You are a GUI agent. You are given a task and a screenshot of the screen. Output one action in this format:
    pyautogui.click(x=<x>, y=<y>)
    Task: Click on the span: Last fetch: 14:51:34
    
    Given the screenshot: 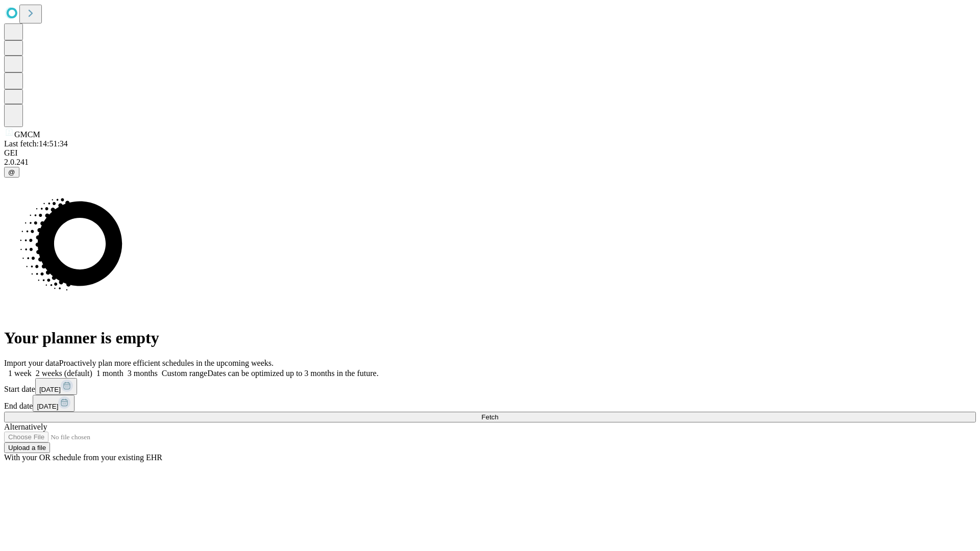 What is the action you would take?
    pyautogui.click(x=35, y=143)
    